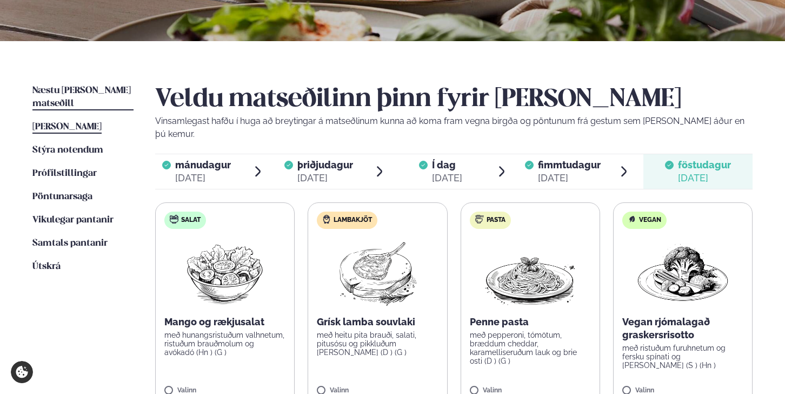 This screenshot has height=394, width=785. What do you see at coordinates (531, 272) in the screenshot?
I see `img: Spagetti.png` at bounding box center [531, 272].